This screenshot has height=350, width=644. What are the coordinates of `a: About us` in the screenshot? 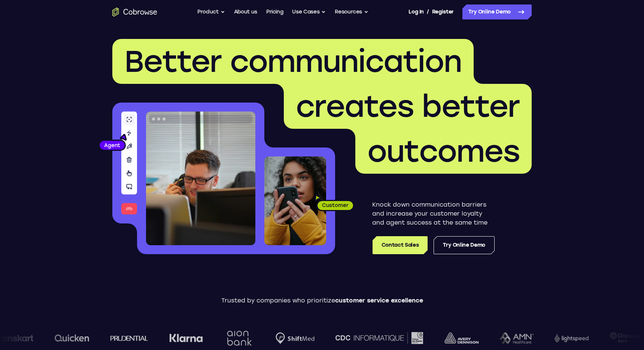 It's located at (246, 12).